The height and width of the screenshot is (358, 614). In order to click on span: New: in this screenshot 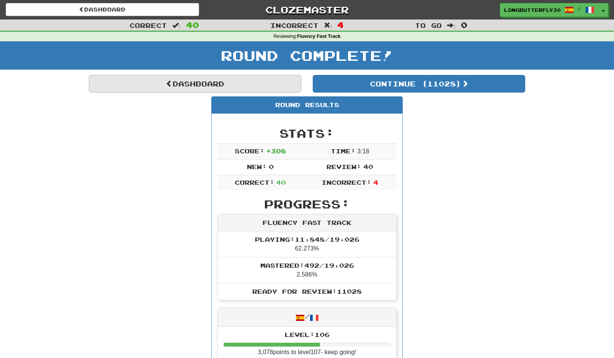, I will do `click(257, 166)`.